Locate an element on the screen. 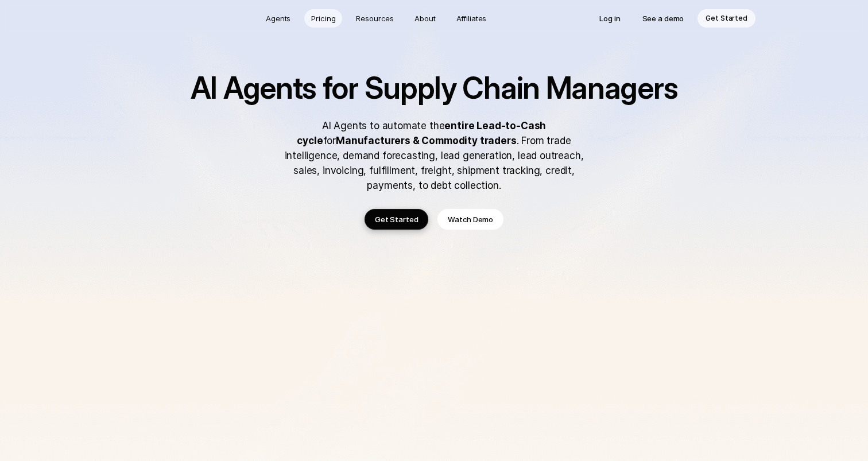 This screenshot has width=868, height=461. p: Pricing is located at coordinates (323, 18).